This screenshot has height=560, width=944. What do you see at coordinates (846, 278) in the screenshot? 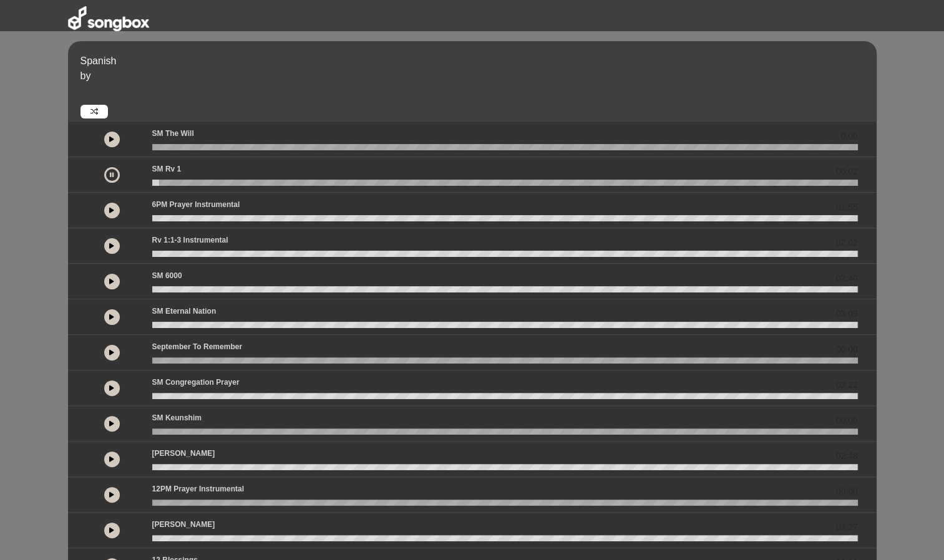
I see `span: 02:40` at bounding box center [846, 278].